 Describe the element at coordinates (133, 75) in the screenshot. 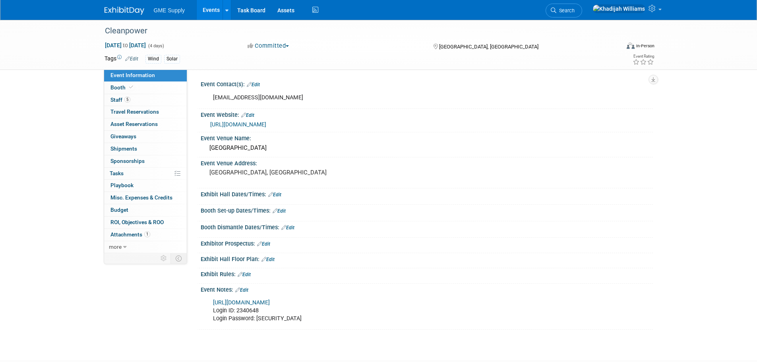

I see `span: Event Information` at that location.